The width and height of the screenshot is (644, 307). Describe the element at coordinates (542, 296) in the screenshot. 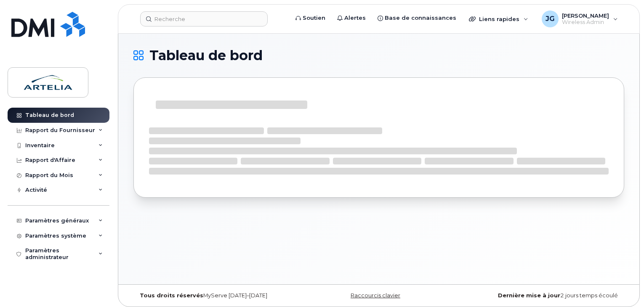

I see `div: 2 jours temps écoulé` at that location.